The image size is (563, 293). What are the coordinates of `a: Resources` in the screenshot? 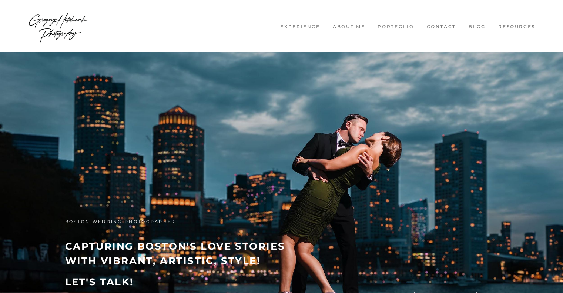 It's located at (516, 27).